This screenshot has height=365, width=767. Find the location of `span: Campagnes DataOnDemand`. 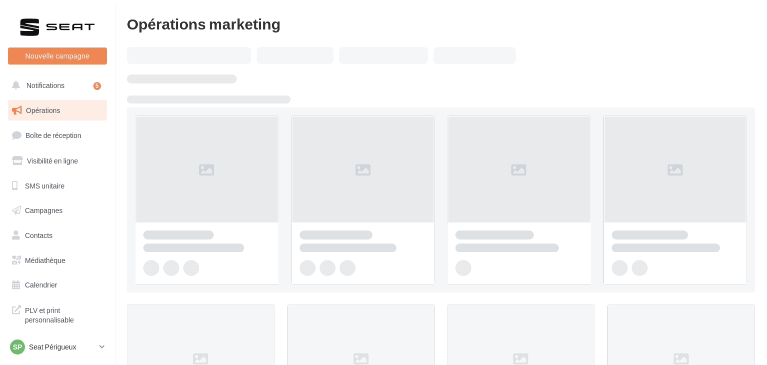

span: Campagnes DataOnDemand is located at coordinates (64, 347).